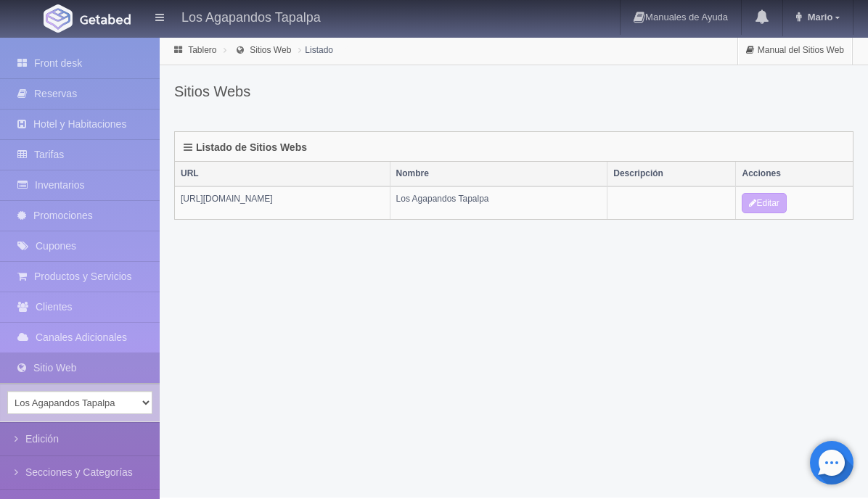 The image size is (868, 499). Describe the element at coordinates (671, 174) in the screenshot. I see `th: Descripción` at that location.